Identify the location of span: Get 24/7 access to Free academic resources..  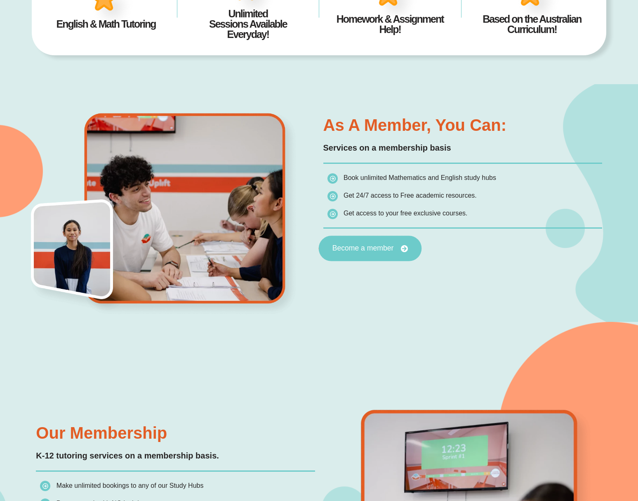
(410, 195).